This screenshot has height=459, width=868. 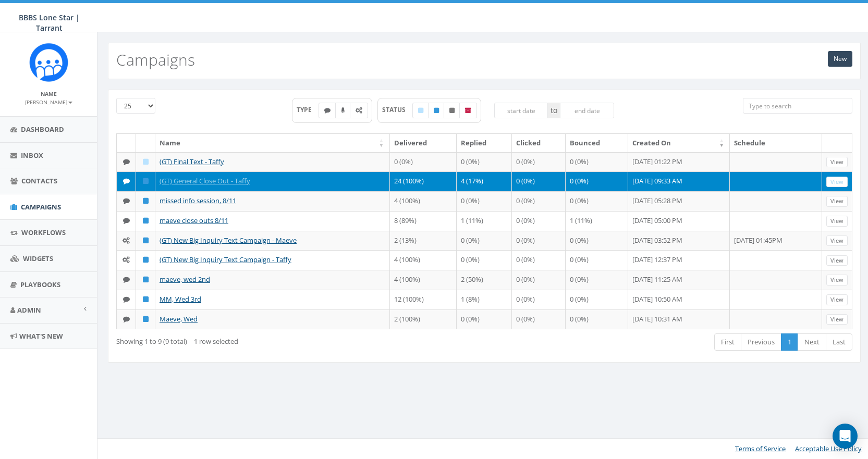 I want to click on input: start date, so click(x=521, y=111).